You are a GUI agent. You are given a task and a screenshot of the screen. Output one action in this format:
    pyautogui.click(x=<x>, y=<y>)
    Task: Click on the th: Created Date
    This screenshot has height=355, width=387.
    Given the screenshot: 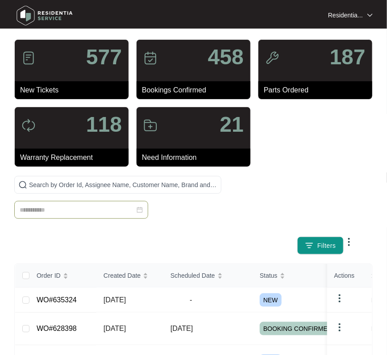 What is the action you would take?
    pyautogui.click(x=130, y=276)
    